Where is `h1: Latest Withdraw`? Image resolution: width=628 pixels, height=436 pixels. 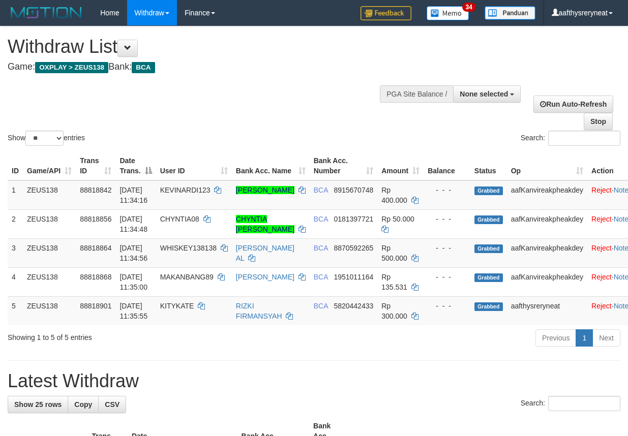 h1: Latest Withdraw is located at coordinates (314, 381).